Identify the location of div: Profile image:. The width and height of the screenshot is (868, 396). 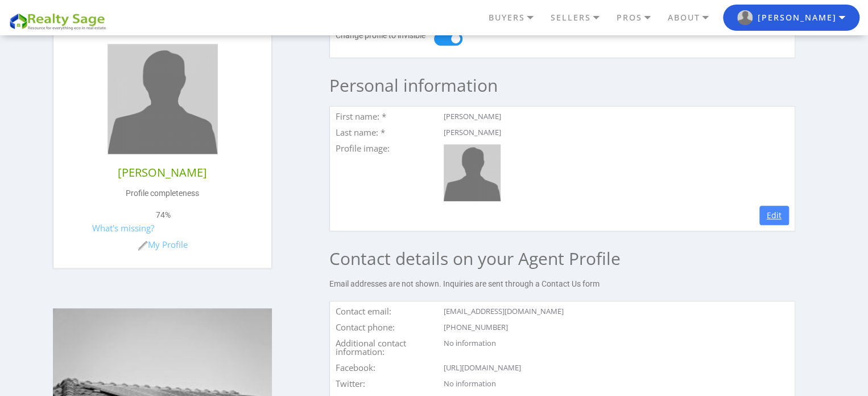
(387, 150).